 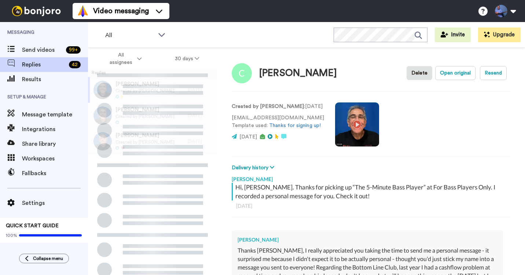 I want to click on span: Settings, so click(x=55, y=203).